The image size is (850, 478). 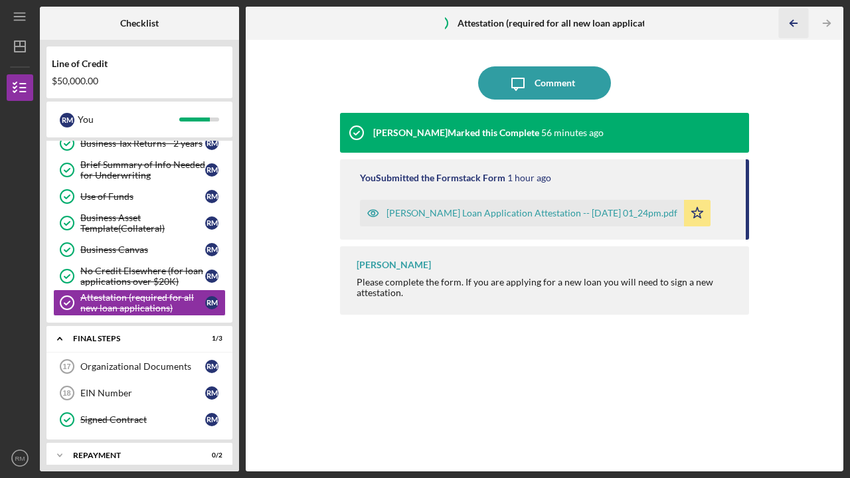 I want to click on a: Brief Summary of Info Needed for UnderwritingRM, so click(x=139, y=170).